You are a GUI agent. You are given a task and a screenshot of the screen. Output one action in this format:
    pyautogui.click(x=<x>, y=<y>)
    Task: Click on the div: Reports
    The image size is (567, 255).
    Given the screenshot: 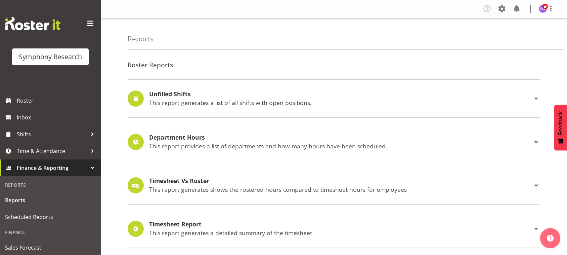 What is the action you would take?
    pyautogui.click(x=50, y=184)
    